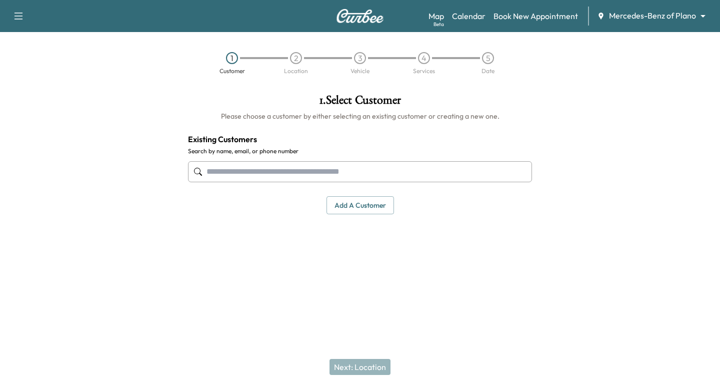 This screenshot has width=720, height=387. Describe the element at coordinates (232, 58) in the screenshot. I see `div: 1` at that location.